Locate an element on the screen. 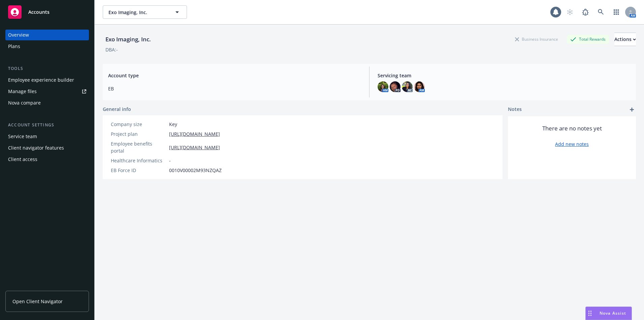  div: DBA: - is located at coordinates (111, 49).